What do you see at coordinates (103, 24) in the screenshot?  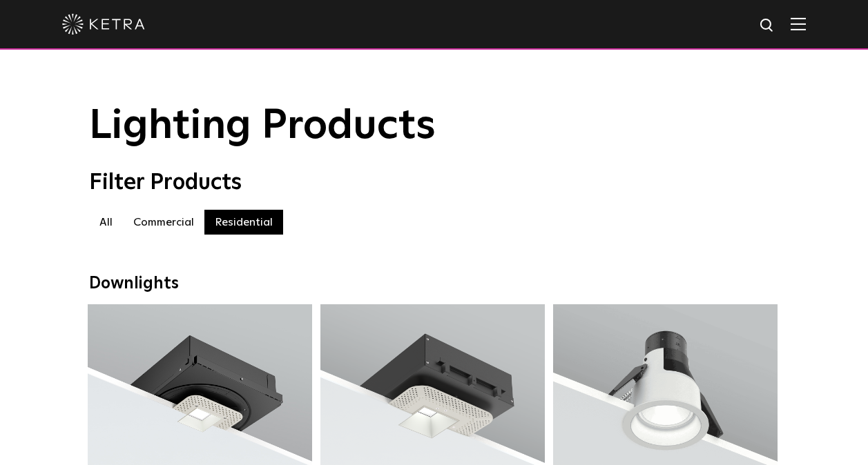 I see `img: ketra-logo-2019-white` at bounding box center [103, 24].